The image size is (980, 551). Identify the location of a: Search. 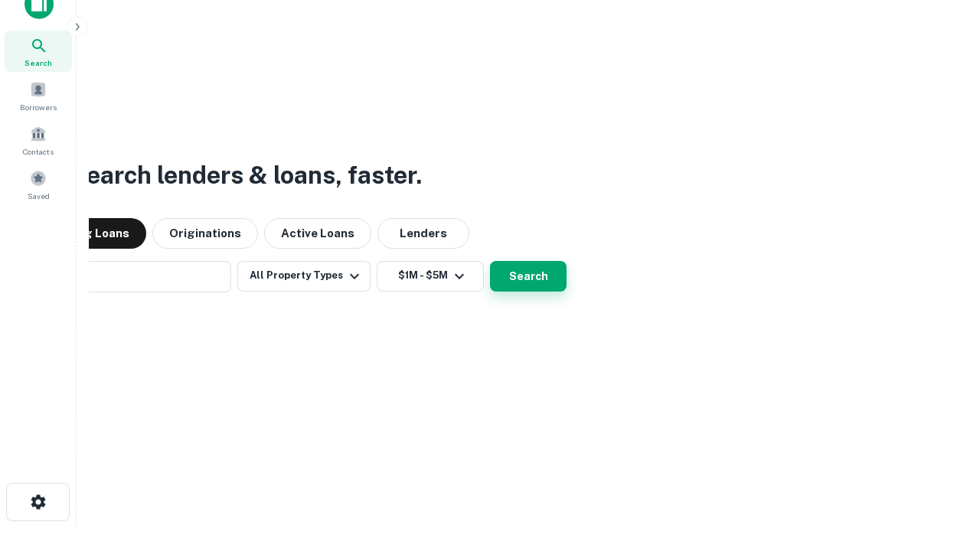
(38, 52).